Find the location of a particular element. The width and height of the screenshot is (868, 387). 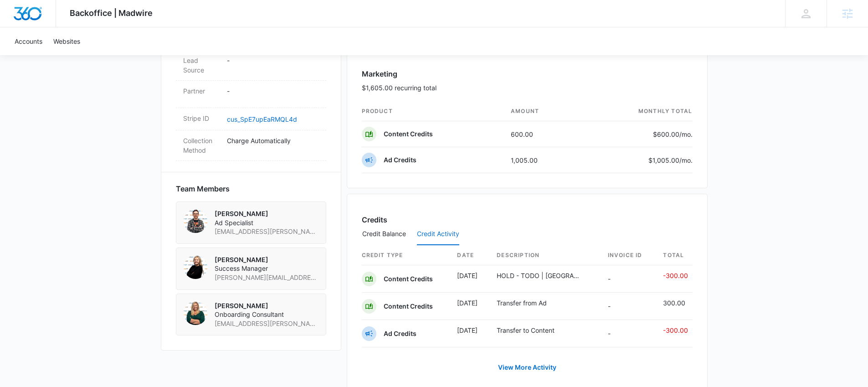

p: $600.00 is located at coordinates (671, 134).